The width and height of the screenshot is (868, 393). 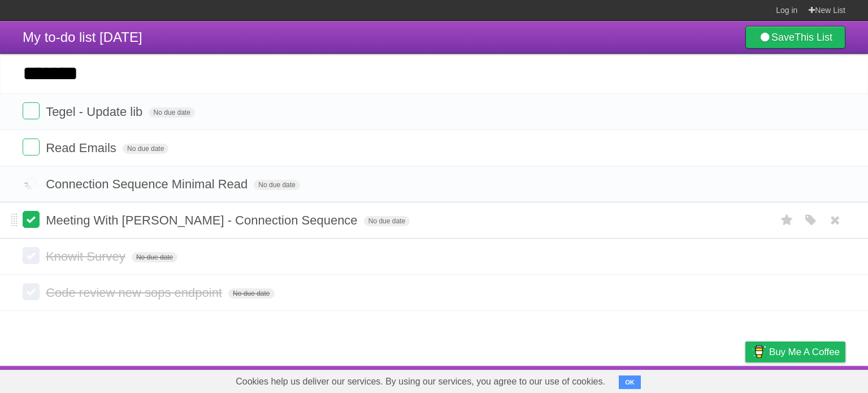 What do you see at coordinates (83, 148) in the screenshot?
I see `span: Read Emails` at bounding box center [83, 148].